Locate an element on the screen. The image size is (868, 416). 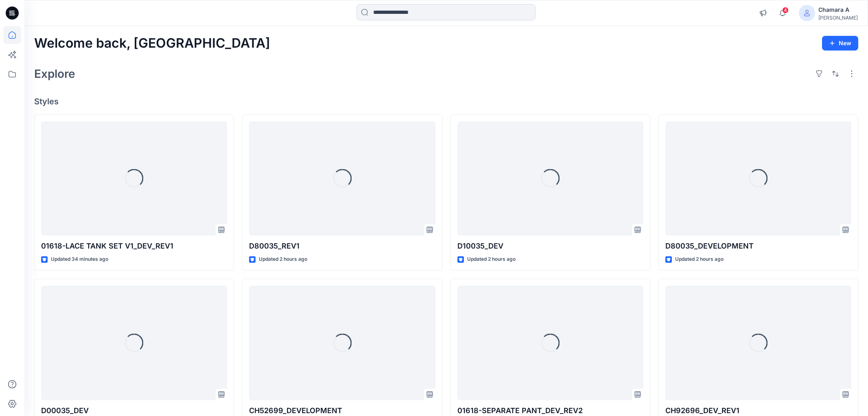
h4: Styles is located at coordinates (446, 101).